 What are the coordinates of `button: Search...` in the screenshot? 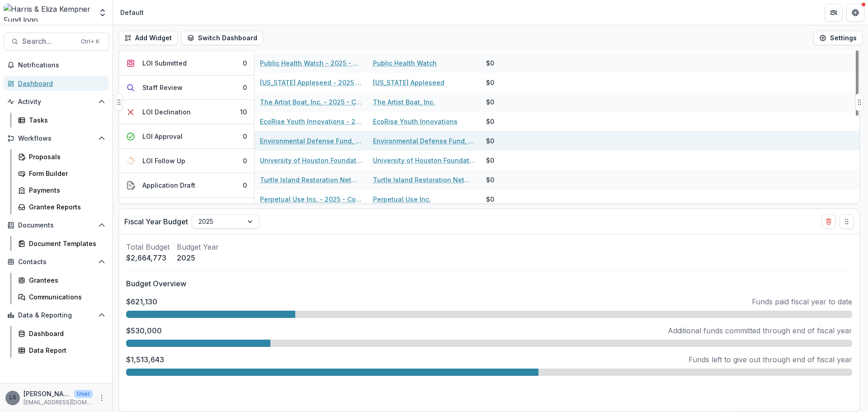 It's located at (56, 41).